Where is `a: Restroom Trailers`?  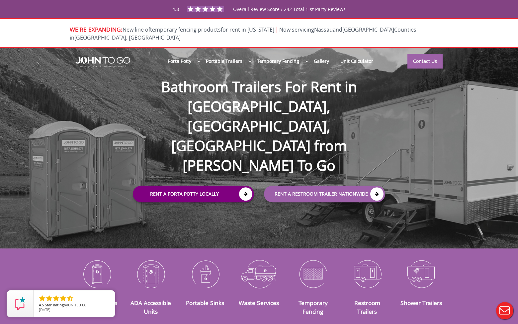
a: Restroom Trailers is located at coordinates (367, 307).